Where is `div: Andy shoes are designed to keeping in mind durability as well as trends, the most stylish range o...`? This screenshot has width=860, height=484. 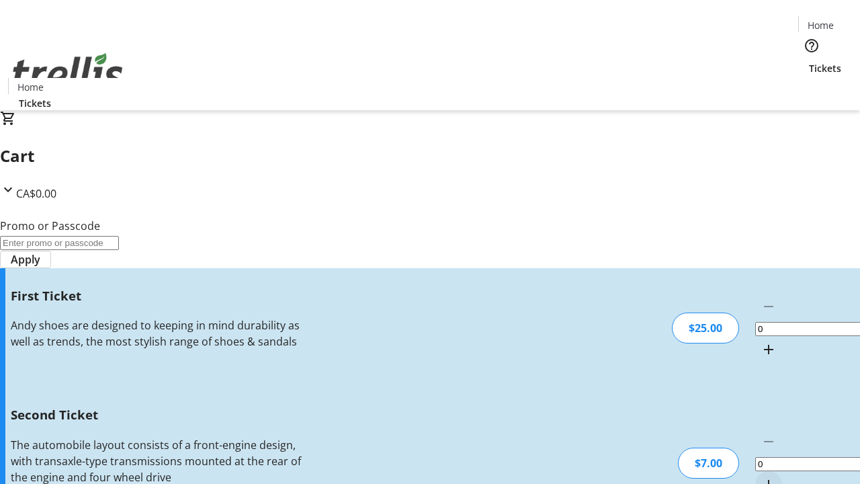
div: Andy shoes are designed to keeping in mind durability as well as trends, the most stylish range o... is located at coordinates (157, 333).